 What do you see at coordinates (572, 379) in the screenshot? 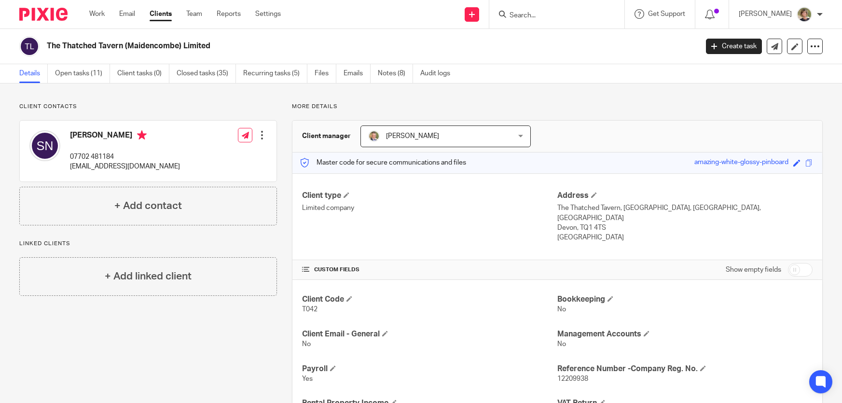
I see `span: 12209938` at bounding box center [572, 379].